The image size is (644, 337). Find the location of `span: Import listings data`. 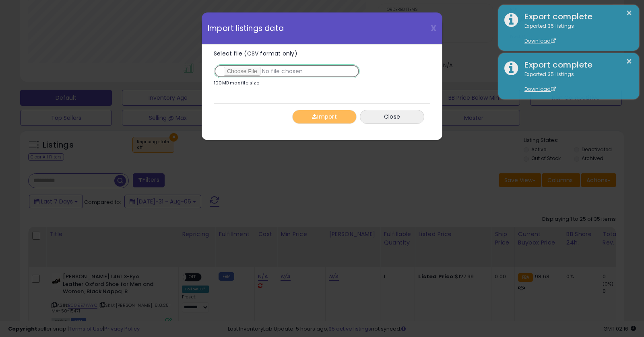

span: Import listings data is located at coordinates (246, 28).